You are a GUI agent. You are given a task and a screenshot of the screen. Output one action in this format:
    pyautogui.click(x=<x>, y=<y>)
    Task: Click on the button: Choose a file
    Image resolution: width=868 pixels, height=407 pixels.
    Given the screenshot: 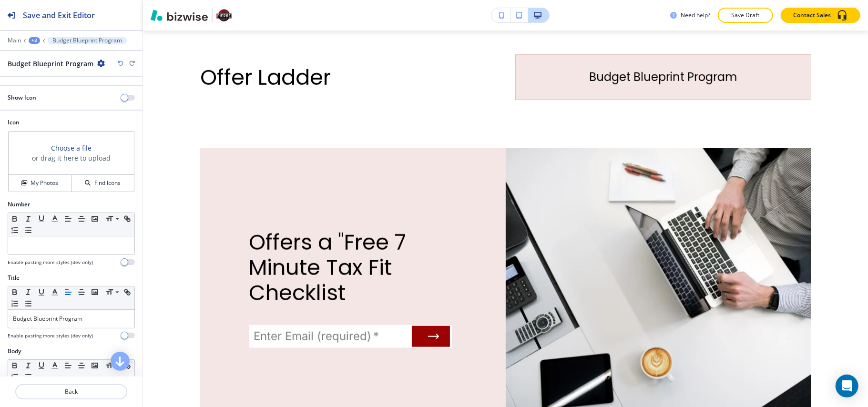 What is the action you would take?
    pyautogui.click(x=71, y=148)
    